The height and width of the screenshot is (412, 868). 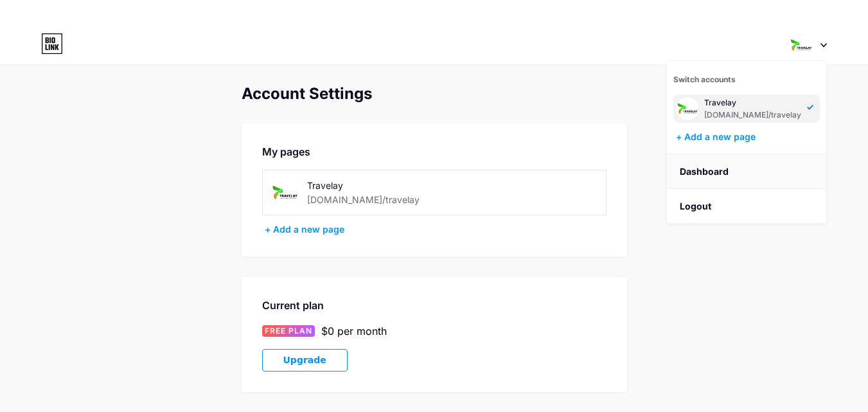 What do you see at coordinates (434, 94) in the screenshot?
I see `div: Account Settings` at bounding box center [434, 94].